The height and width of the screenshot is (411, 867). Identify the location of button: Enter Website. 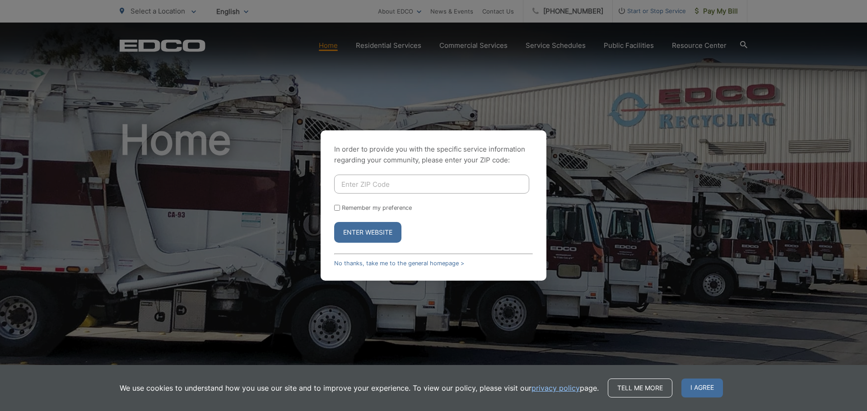
(367, 232).